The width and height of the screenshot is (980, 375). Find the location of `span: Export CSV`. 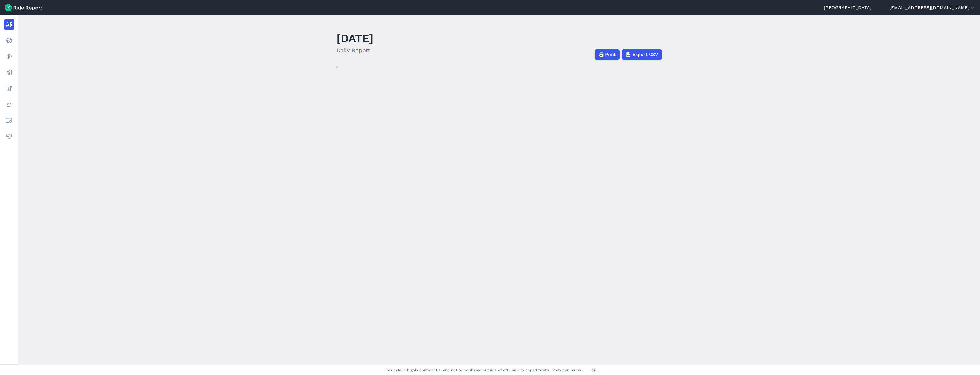

span: Export CSV is located at coordinates (645, 55).